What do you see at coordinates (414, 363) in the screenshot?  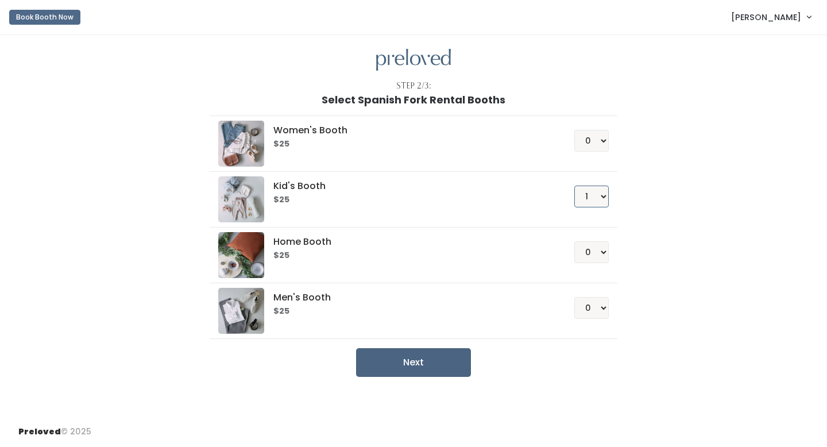 I see `button: Next` at bounding box center [414, 363].